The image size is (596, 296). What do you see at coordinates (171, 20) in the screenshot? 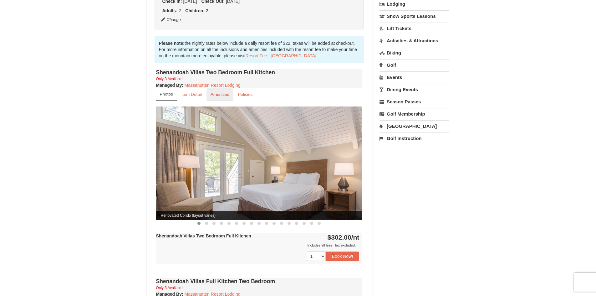
I see `button: Change` at bounding box center [171, 20].